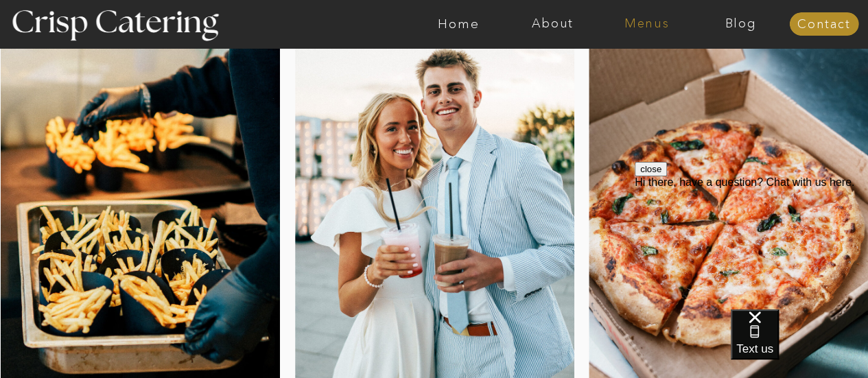 The image size is (868, 378). Describe the element at coordinates (824, 24) in the screenshot. I see `nav: Contact` at that location.